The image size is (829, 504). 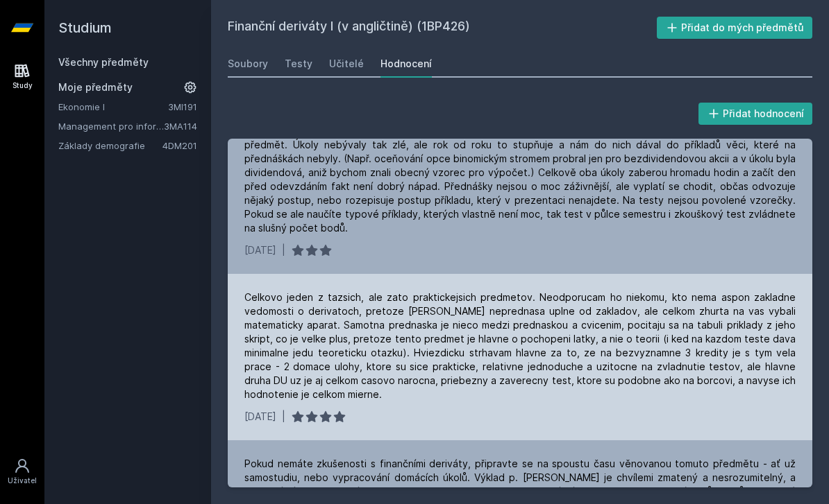 What do you see at coordinates (110, 145) in the screenshot?
I see `a: Základy demografie` at bounding box center [110, 145].